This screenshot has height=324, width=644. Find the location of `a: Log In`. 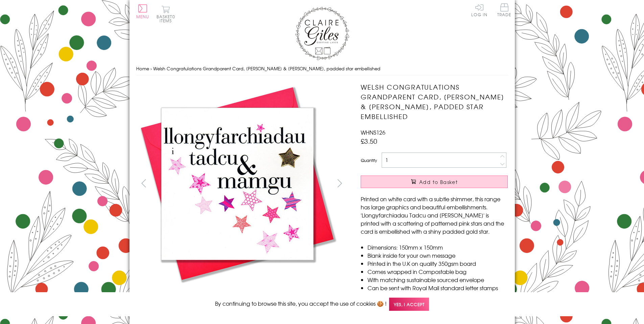

a: Log In is located at coordinates (479, 10).